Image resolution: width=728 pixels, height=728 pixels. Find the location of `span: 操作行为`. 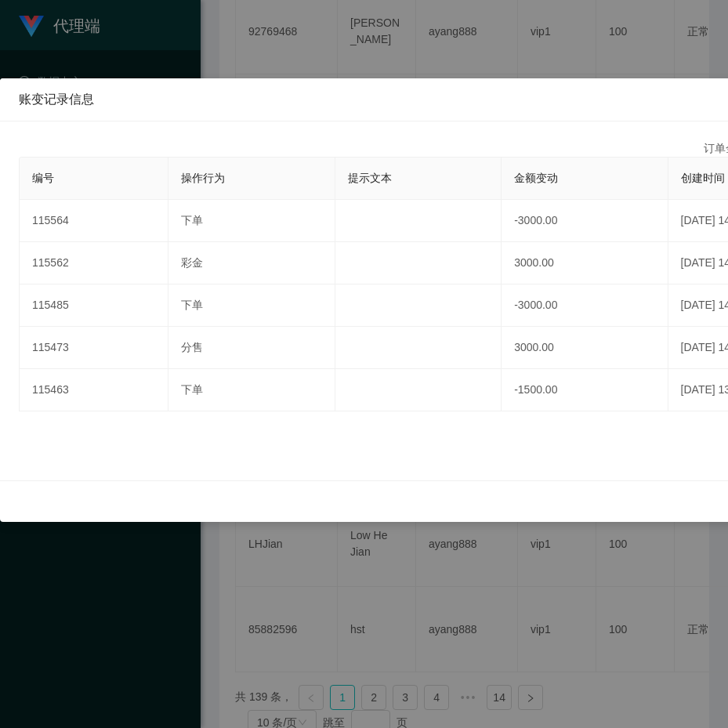

span: 操作行为 is located at coordinates (203, 178).